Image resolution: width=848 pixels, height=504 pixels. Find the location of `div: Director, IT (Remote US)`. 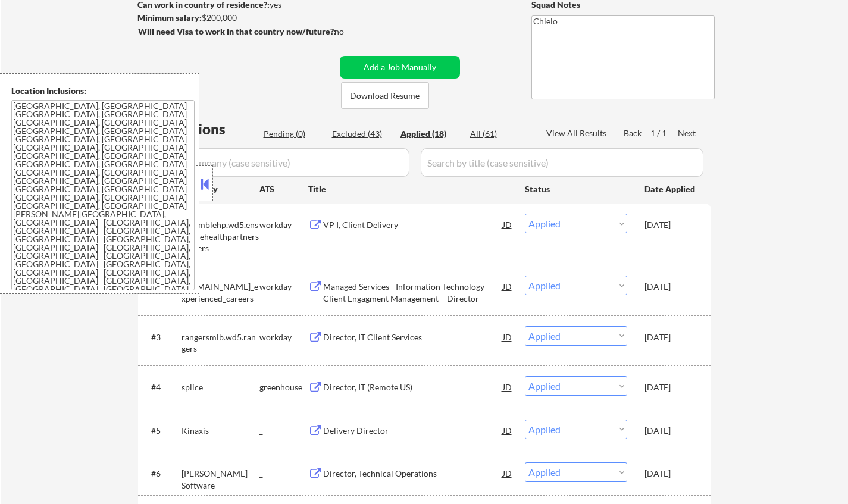

div: Director, IT (Remote US) is located at coordinates (413, 388).